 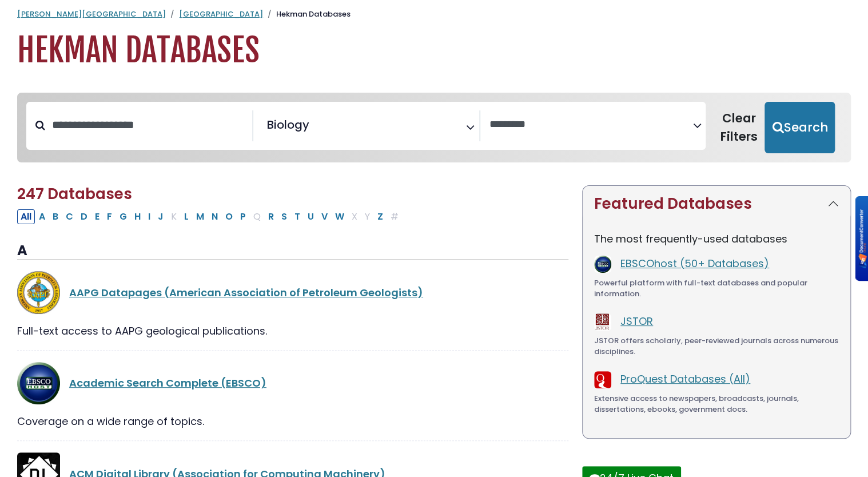 I want to click on a: JSTOR, so click(x=636, y=320).